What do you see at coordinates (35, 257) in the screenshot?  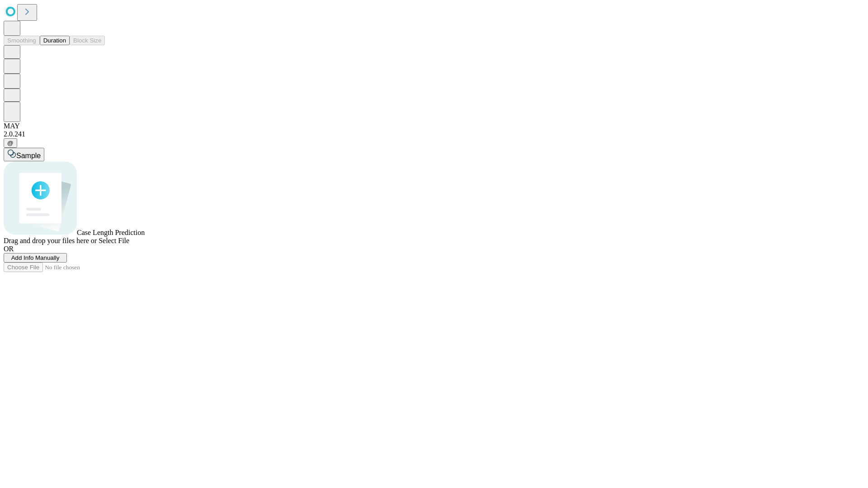 I see `span: Add Info Manually` at bounding box center [35, 257].